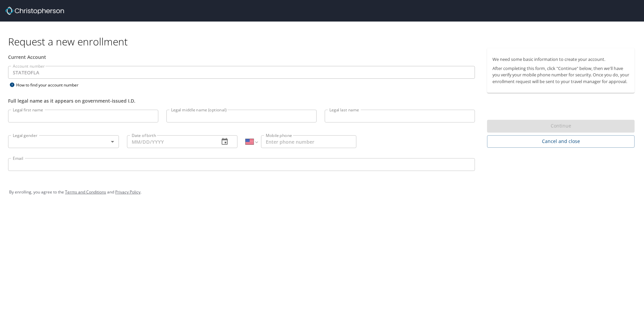  What do you see at coordinates (308, 141) in the screenshot?
I see `input: Enter phone number` at bounding box center [308, 141].